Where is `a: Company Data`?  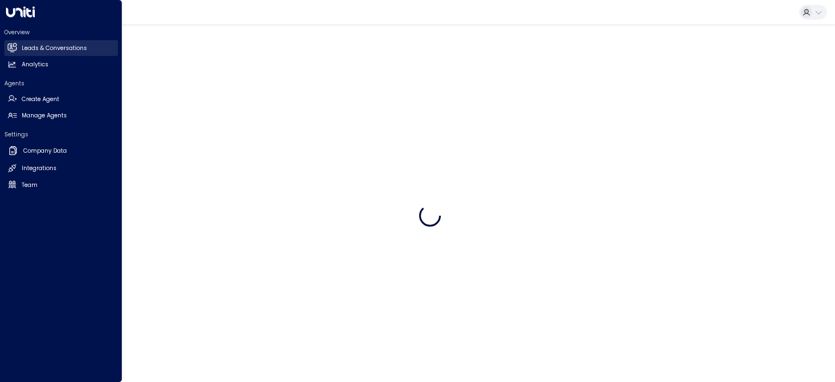
a: Company Data is located at coordinates (61, 151).